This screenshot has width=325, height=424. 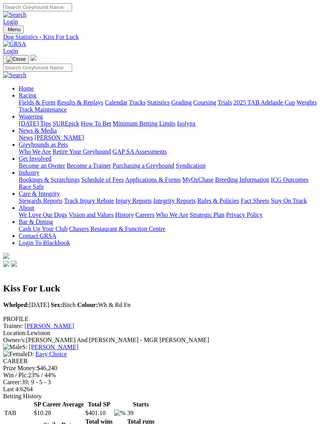 What do you see at coordinates (51, 354) in the screenshot?
I see `a: Easy Choice` at bounding box center [51, 354].